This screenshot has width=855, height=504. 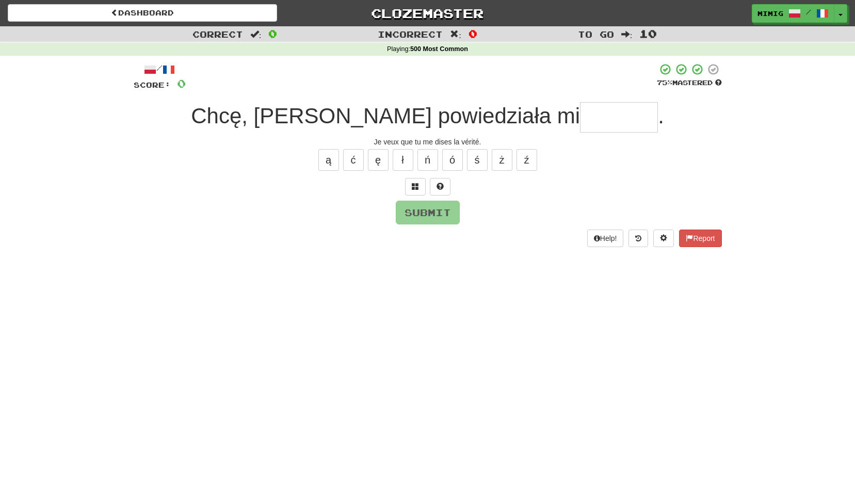 I want to click on button: ę, so click(x=378, y=160).